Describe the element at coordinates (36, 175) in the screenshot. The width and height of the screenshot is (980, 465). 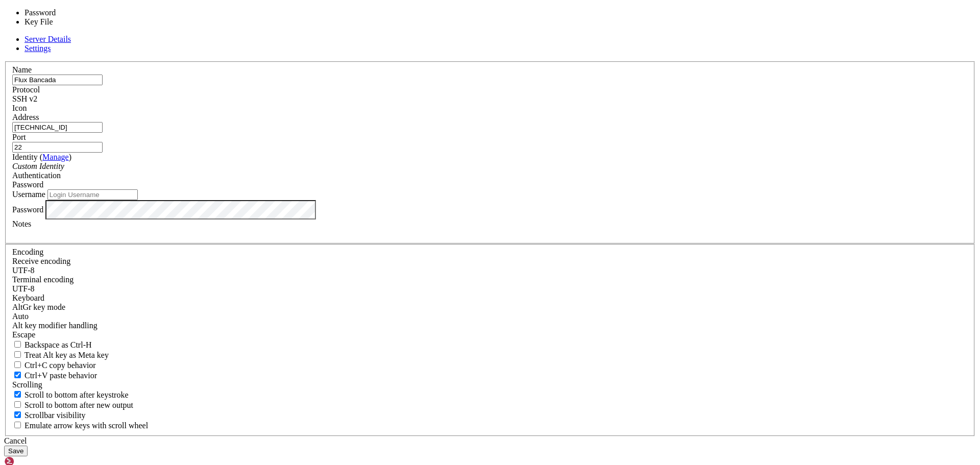
I see `label: Authentication` at that location.